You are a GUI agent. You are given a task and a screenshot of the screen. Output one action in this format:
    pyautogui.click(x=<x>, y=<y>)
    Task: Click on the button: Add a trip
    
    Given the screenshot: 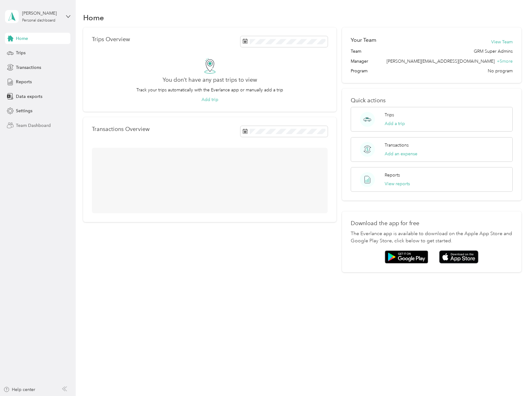 What is the action you would take?
    pyautogui.click(x=395, y=123)
    